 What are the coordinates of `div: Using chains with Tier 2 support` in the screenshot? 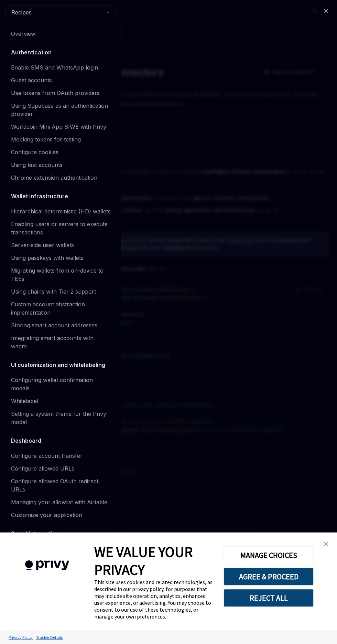 It's located at (53, 291).